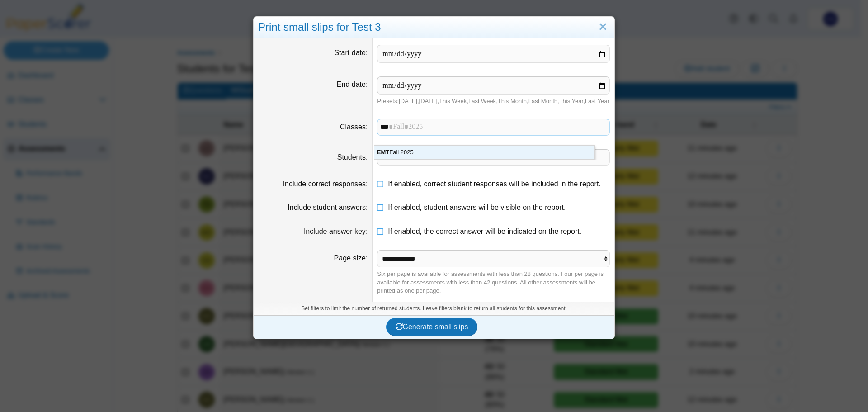  What do you see at coordinates (431, 326) in the screenshot?
I see `span: Generate small slips` at bounding box center [431, 326].